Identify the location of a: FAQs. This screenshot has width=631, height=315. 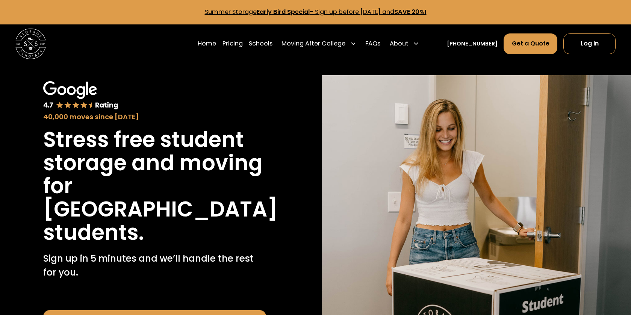
(373, 44).